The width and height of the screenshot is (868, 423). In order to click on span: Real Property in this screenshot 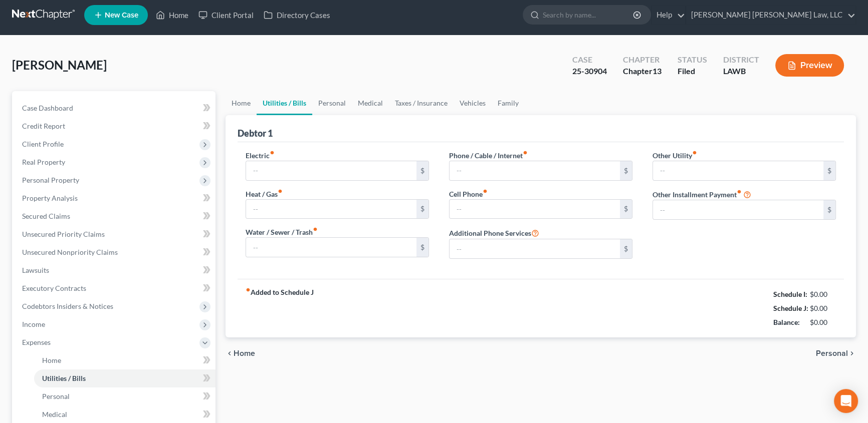, I will do `click(44, 162)`.